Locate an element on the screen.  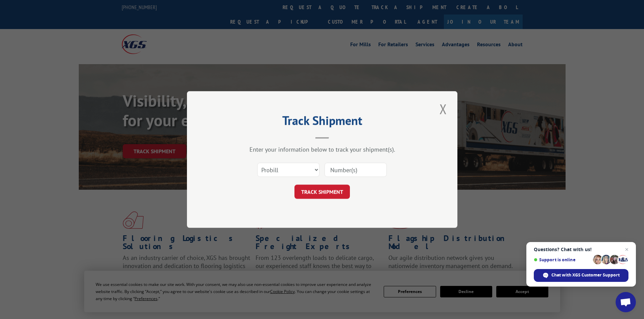
span: Support is online is located at coordinates (562, 260).